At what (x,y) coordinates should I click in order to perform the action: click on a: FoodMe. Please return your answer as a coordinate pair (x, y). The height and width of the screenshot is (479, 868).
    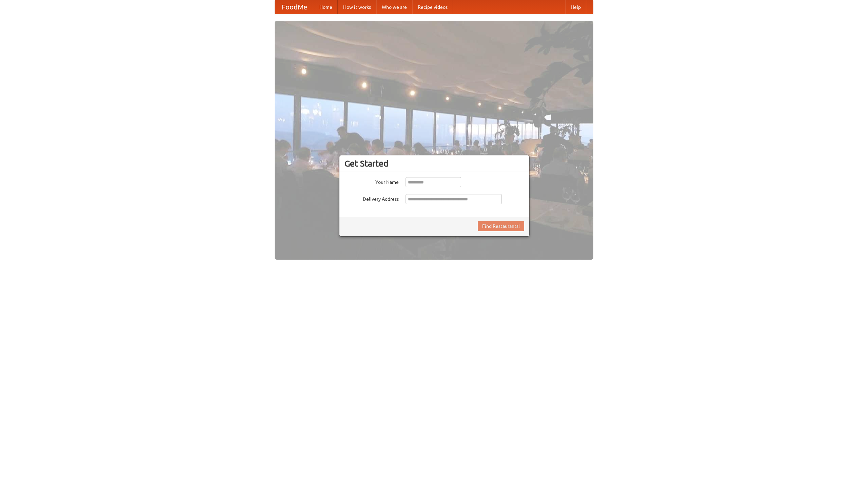
    Looking at the image, I should click on (294, 7).